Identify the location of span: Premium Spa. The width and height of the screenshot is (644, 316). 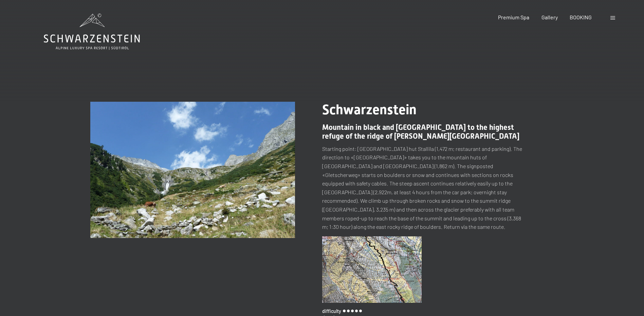
(514, 17).